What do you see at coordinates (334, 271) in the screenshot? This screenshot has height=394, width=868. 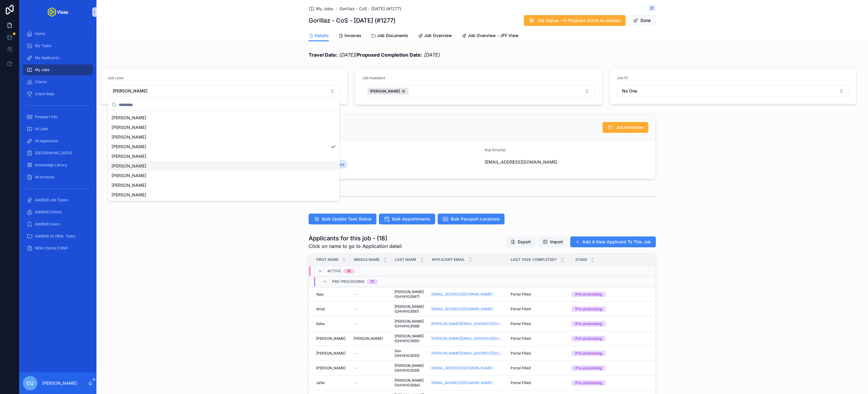 I see `span: Active` at bounding box center [334, 271].